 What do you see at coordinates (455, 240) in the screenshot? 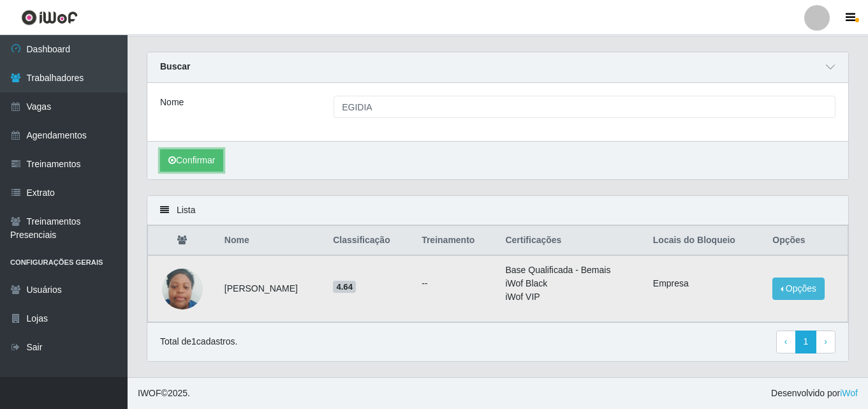
I see `th: Treinamento` at bounding box center [455, 240].